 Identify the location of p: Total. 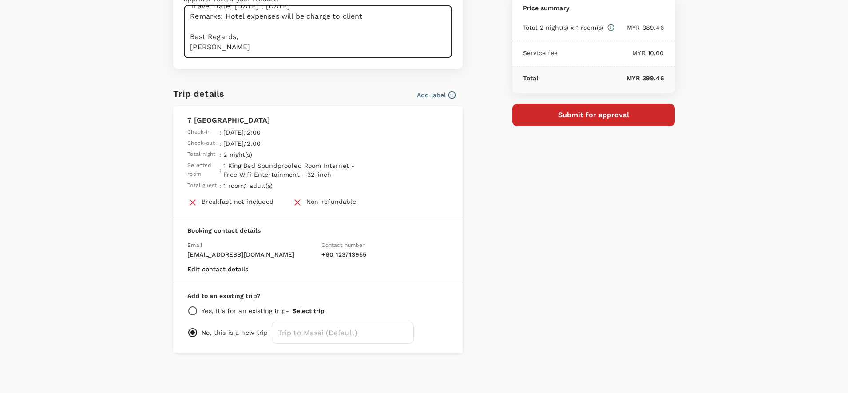
(531, 78).